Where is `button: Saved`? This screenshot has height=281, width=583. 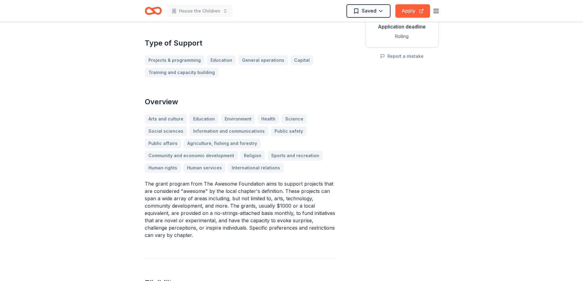
button: Saved is located at coordinates (368, 11).